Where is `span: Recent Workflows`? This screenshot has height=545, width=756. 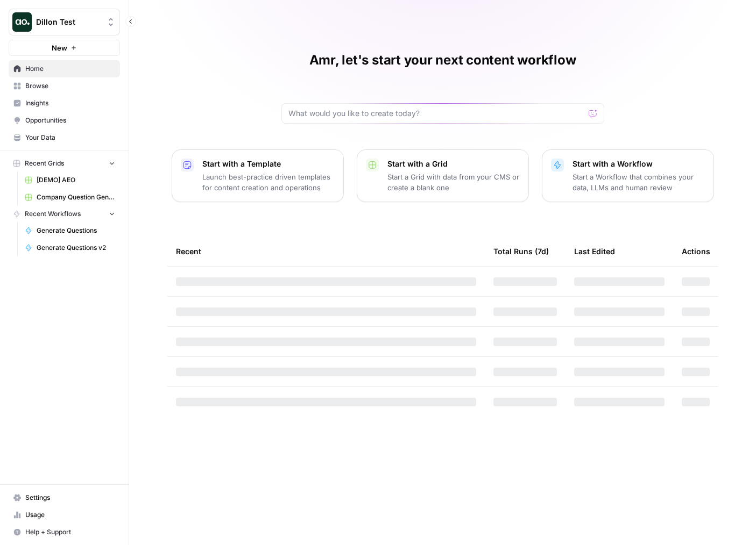
span: Recent Workflows is located at coordinates (53, 214).